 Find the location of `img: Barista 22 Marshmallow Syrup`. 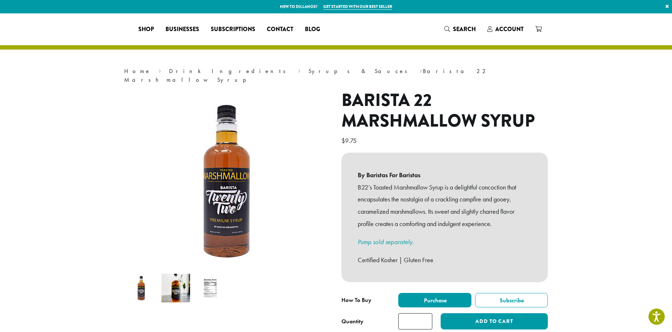

img: Barista 22 Marshmallow Syrup is located at coordinates (141, 288).